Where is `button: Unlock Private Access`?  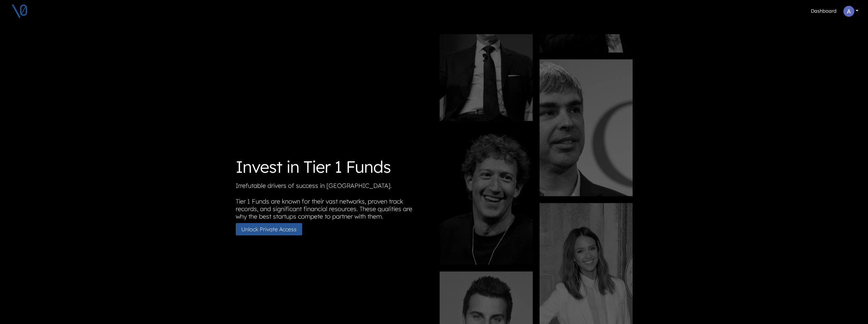 button: Unlock Private Access is located at coordinates (269, 229).